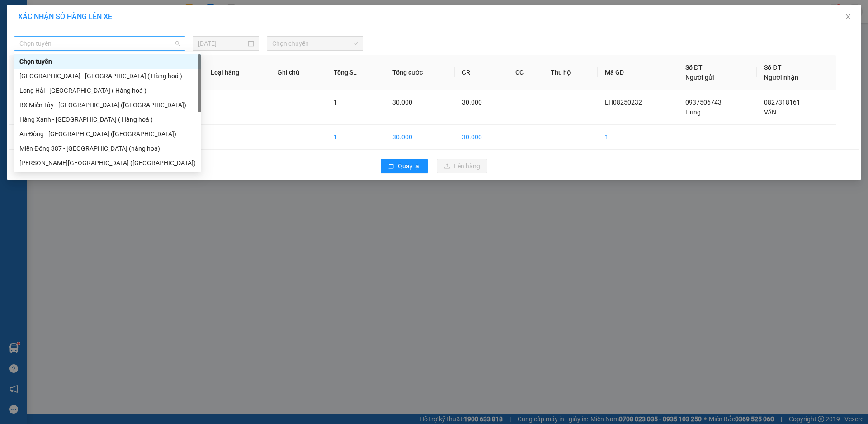 The width and height of the screenshot is (868, 424). What do you see at coordinates (355, 73) in the screenshot?
I see `th: Tổng SL` at bounding box center [355, 73].